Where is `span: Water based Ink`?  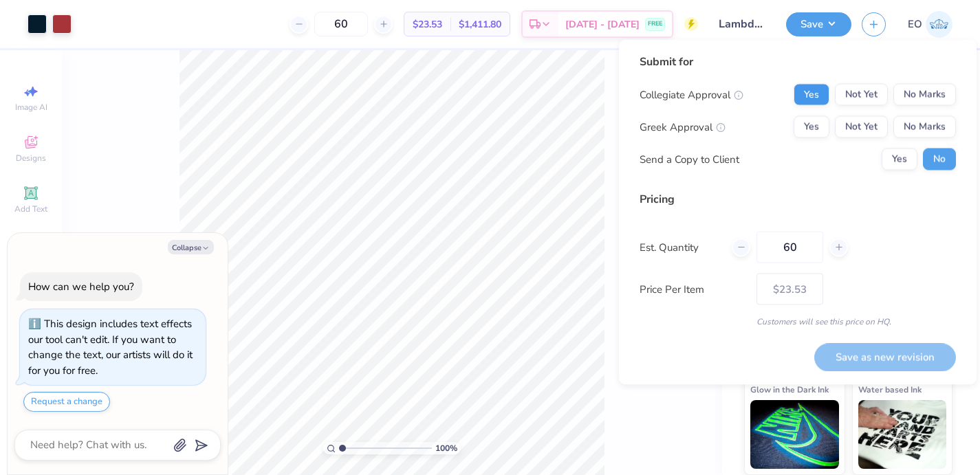
span: Water based Ink is located at coordinates (890, 389).